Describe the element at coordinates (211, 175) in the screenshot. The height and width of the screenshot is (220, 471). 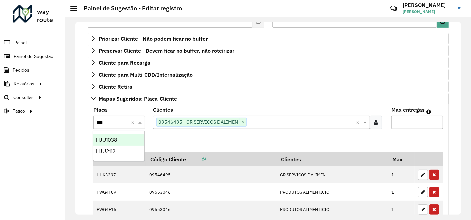
I see `td: 09546495` at that location.